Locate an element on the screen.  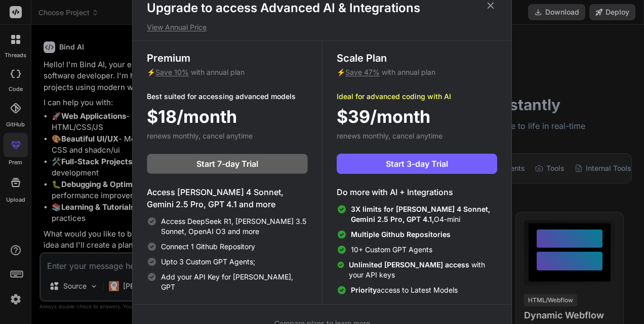
span: Multiple Github Repositories is located at coordinates (400, 234).